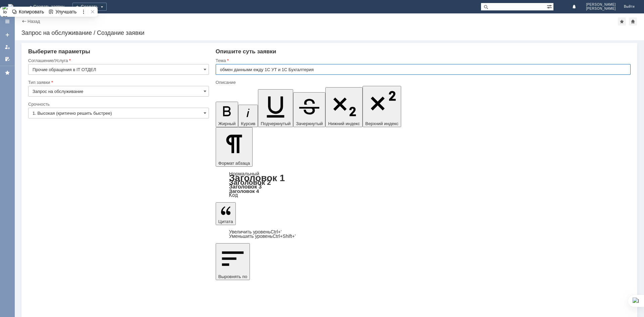 The width and height of the screenshot is (644, 317). Describe the element at coordinates (423, 185) in the screenshot. I see `div: Формат абзаца` at that location.